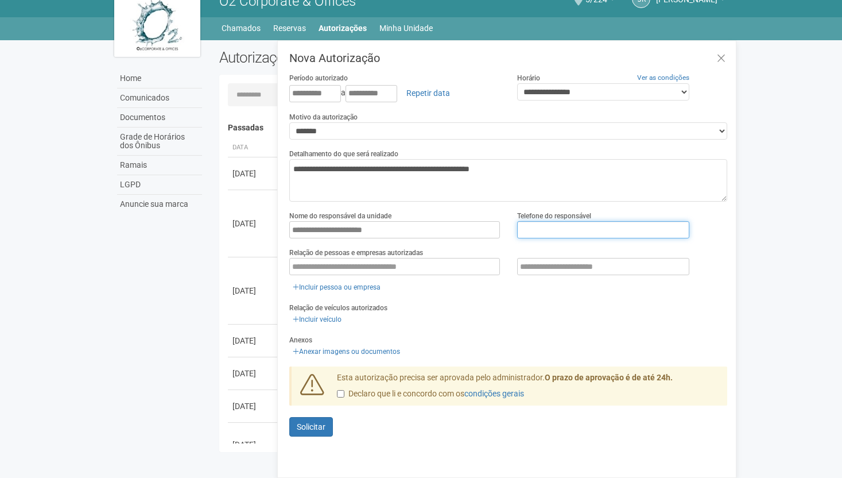 The image size is (842, 478). What do you see at coordinates (241, 28) in the screenshot?
I see `a: Chamados` at bounding box center [241, 28].